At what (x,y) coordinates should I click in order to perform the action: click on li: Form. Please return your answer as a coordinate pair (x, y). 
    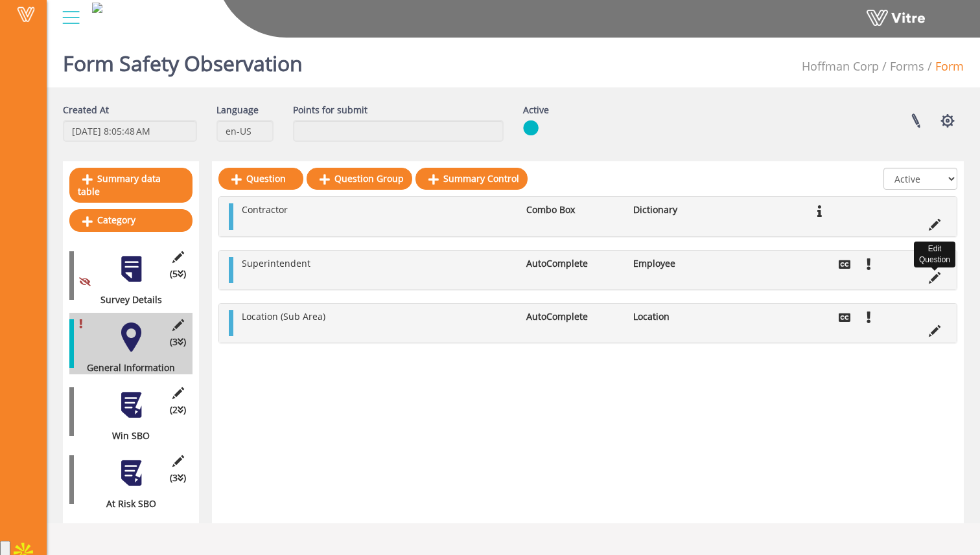
    Looking at the image, I should click on (943, 67).